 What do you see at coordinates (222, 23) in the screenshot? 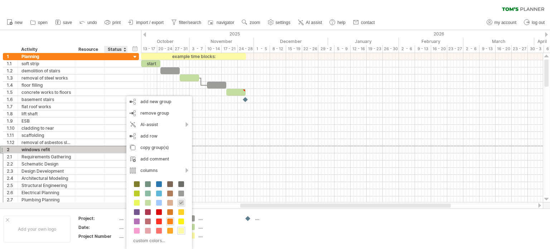
I see `a: navigator` at bounding box center [222, 23].